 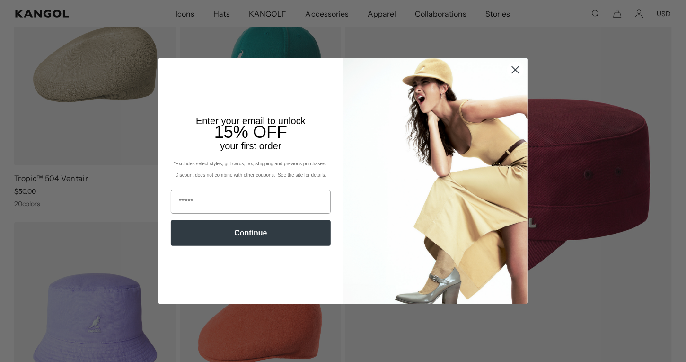 I want to click on span: 15% OFF, so click(x=251, y=132).